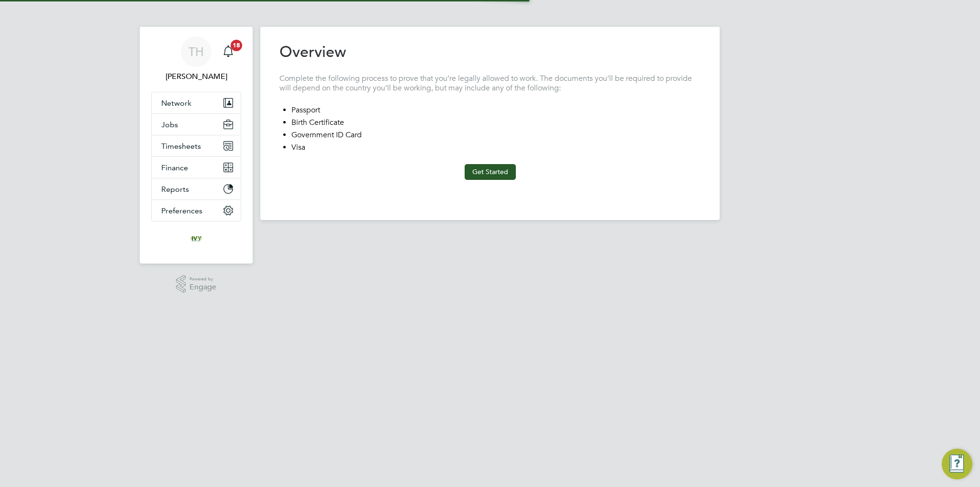  I want to click on button: Finance, so click(197, 167).